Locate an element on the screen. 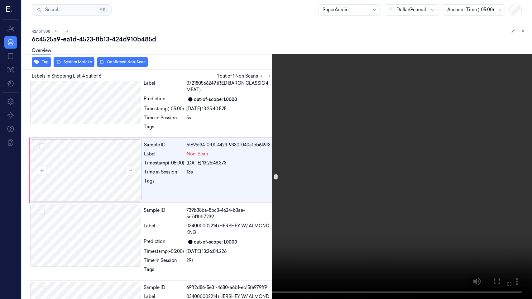  div: 739b38ba-8bc3-4624-b3ae-5e74101f7239 is located at coordinates (229, 214).